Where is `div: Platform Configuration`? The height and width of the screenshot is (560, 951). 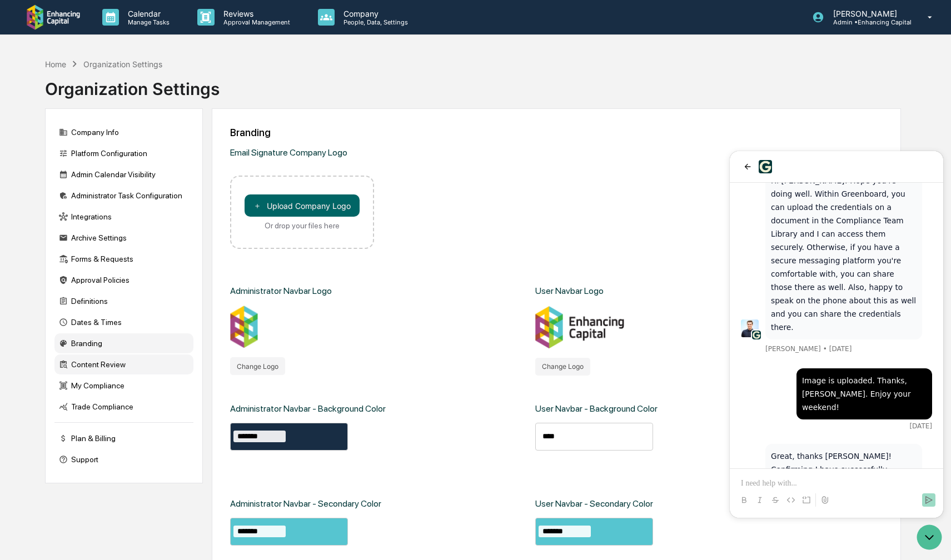 div: Platform Configuration is located at coordinates (124, 154).